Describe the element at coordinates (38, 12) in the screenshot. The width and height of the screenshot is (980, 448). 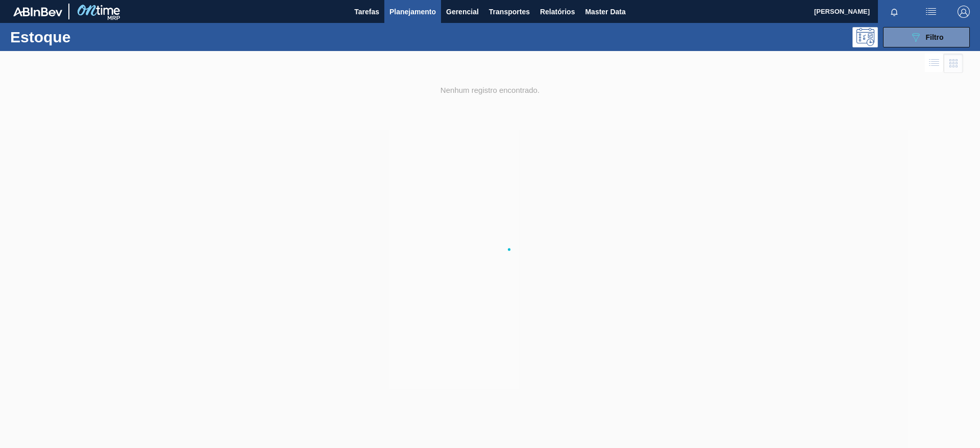
I see `img: TNhmsLtSVTkK8tSr43FrP2fwEKptu5GPRR3wAAAABJRU5ErkJggg==` at that location.